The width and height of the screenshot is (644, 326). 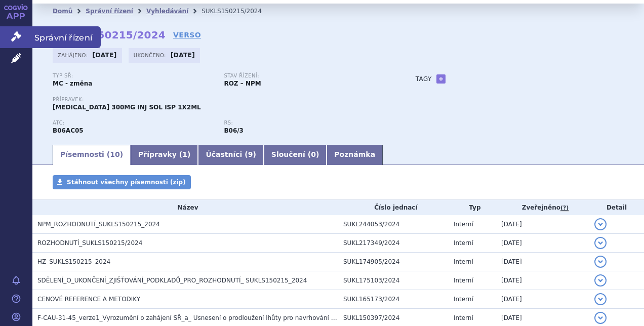 I want to click on span: Ukončeno:, so click(x=151, y=55).